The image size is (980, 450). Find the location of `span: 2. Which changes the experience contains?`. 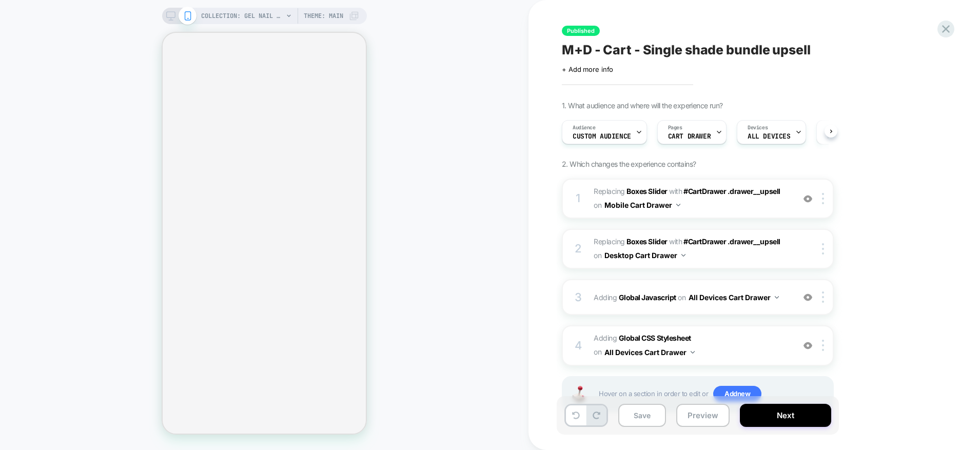

span: 2. Which changes the experience contains? is located at coordinates (629, 164).